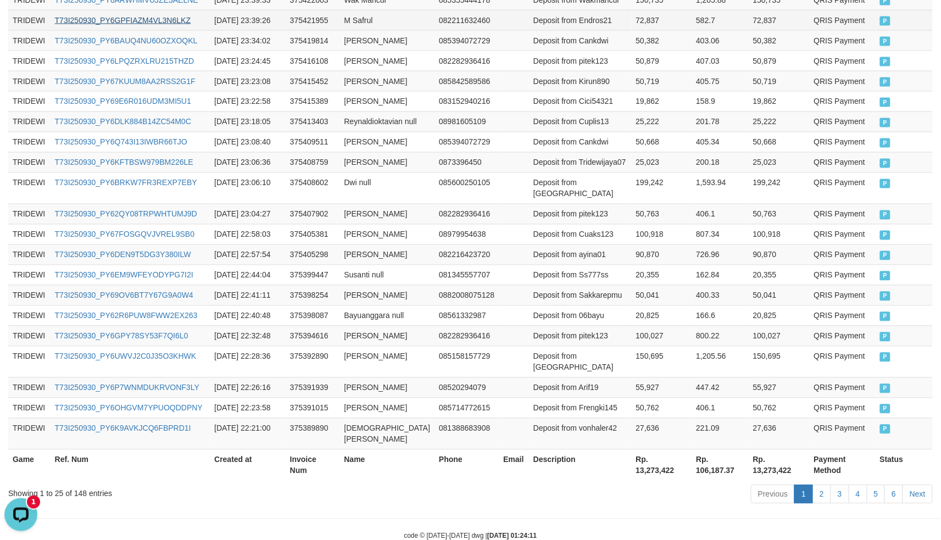 Image resolution: width=941 pixels, height=540 pixels. Describe the element at coordinates (858, 494) in the screenshot. I see `a: 4` at that location.